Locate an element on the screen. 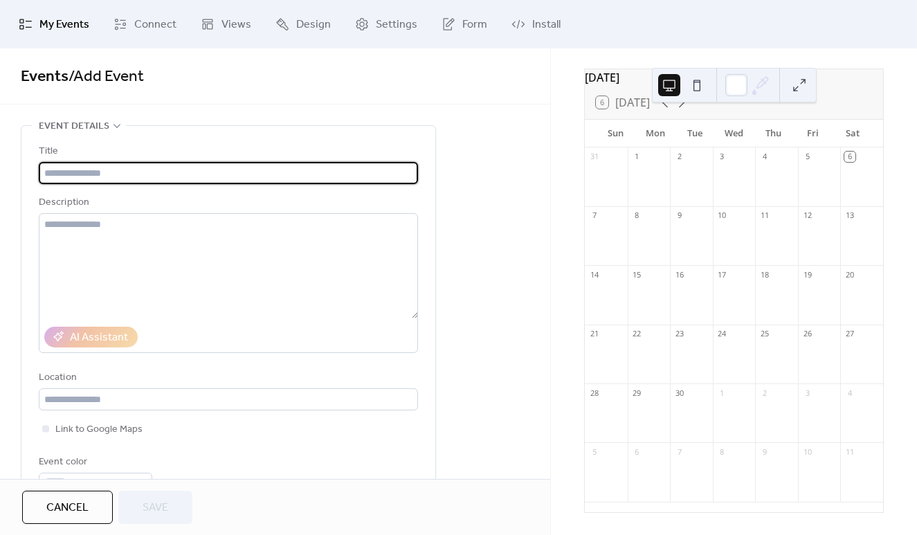  div: 14 is located at coordinates (594, 274).